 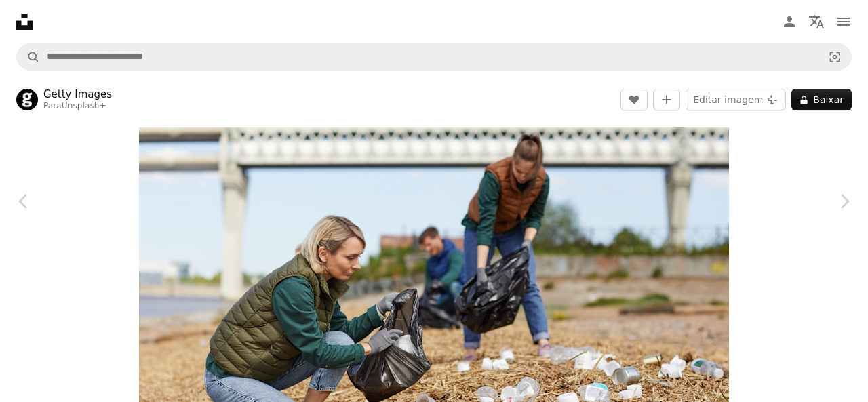 I want to click on button: Adicionar à coleção, so click(x=666, y=100).